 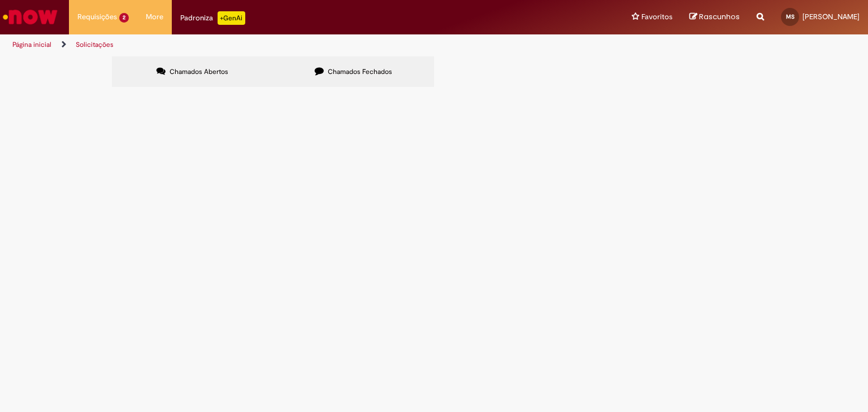 I want to click on p: +GenAi, so click(x=231, y=18).